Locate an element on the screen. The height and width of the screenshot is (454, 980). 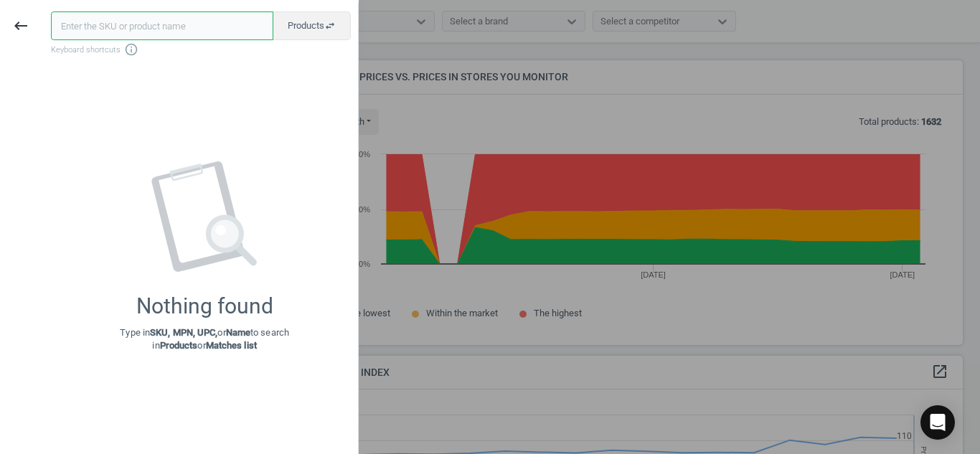
p: Type in or to search in or is located at coordinates (205, 339).